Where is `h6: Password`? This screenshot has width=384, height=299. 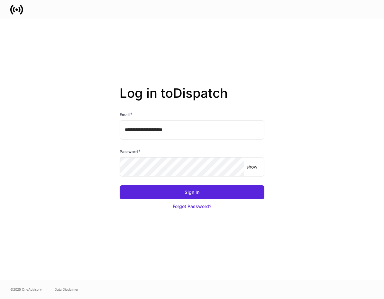
h6: Password is located at coordinates (130, 152).